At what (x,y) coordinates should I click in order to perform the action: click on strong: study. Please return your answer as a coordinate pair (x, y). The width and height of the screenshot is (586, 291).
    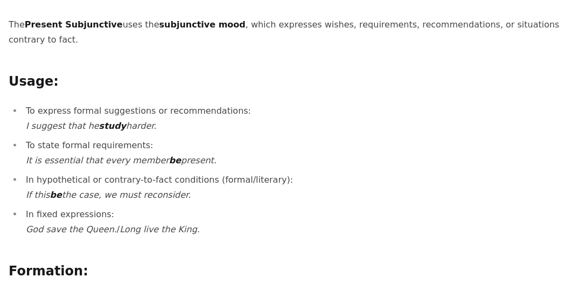
    Looking at the image, I should click on (112, 125).